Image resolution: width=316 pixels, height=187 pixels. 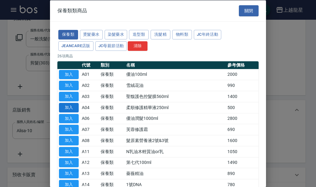 I want to click on th: 名稱, so click(x=175, y=65).